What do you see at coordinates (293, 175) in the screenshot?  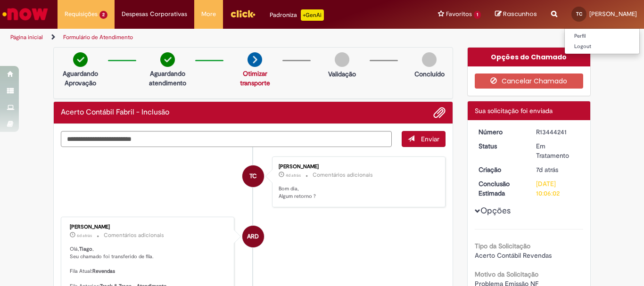 I see `span: 4d atrás` at bounding box center [293, 175].